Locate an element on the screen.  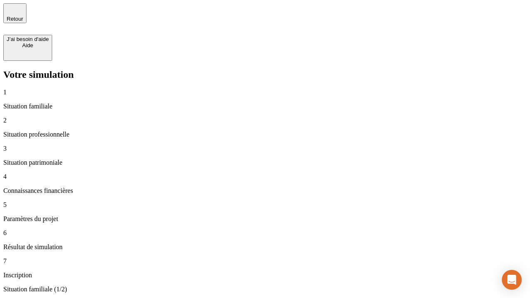
button: Retour is located at coordinates (15, 13).